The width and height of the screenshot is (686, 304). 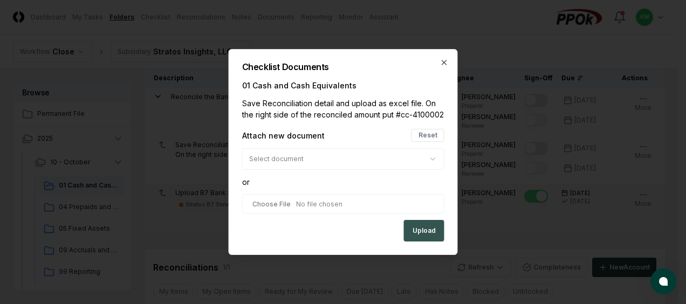 I want to click on div: 01 Cash and Cash Equivalents, so click(x=343, y=85).